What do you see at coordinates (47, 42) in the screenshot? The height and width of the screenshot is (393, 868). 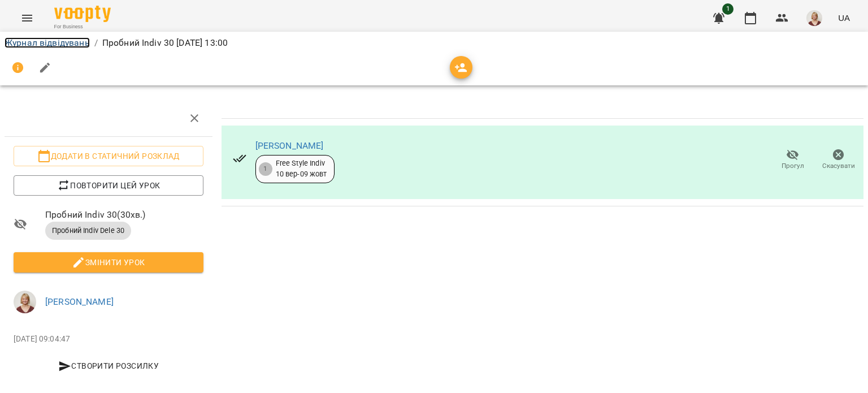 I see `a: Журнал відвідувань` at bounding box center [47, 42].